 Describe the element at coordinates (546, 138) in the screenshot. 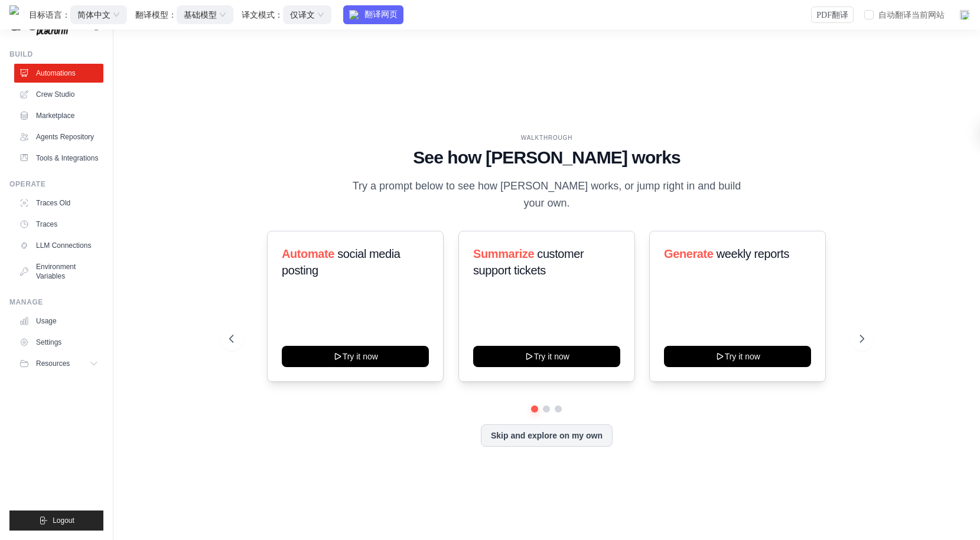

I see `div: WALKTHROUGH` at that location.